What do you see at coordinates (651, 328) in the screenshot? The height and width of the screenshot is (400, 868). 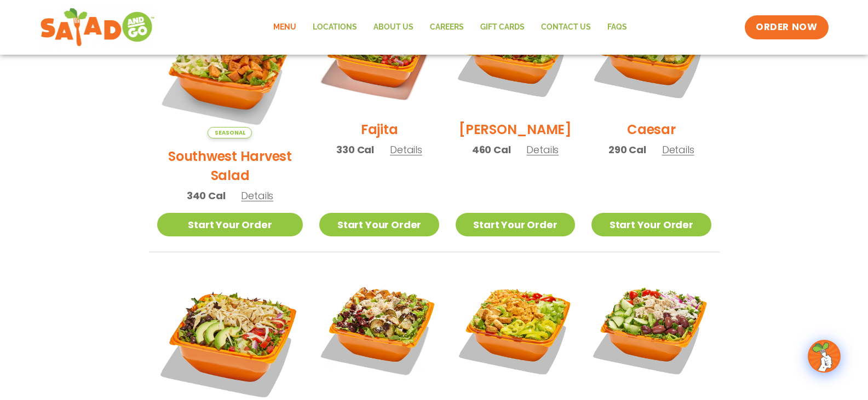 I see `img: Product photo for Greek Salad` at bounding box center [651, 328].